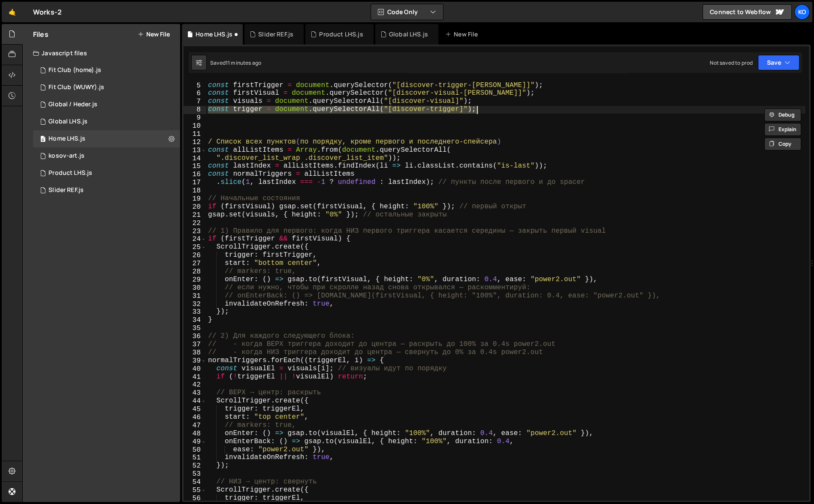 The width and height of the screenshot is (814, 504). Describe the element at coordinates (194, 304) in the screenshot. I see `div: 32` at that location.